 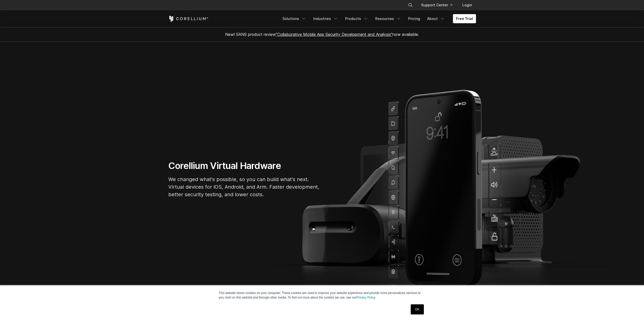 What do you see at coordinates (244, 187) in the screenshot?
I see `p: We changed what's possible, so you can build what's next. Virtual devices for iOS, Android, and A...` at bounding box center [244, 187].